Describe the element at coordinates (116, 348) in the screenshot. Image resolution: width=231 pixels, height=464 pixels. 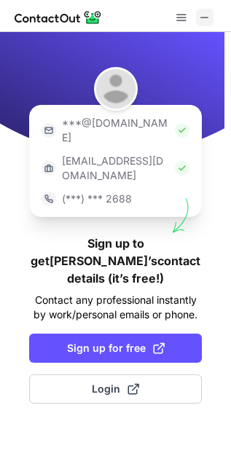
I see `span: Sign up for free` at that location.